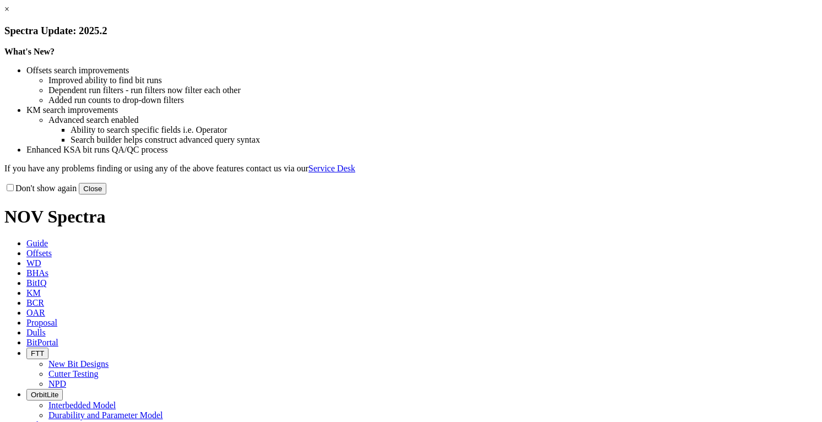 This screenshot has width=822, height=422. What do you see at coordinates (422, 71) in the screenshot?
I see `li: Offsets search improvements` at bounding box center [422, 71].